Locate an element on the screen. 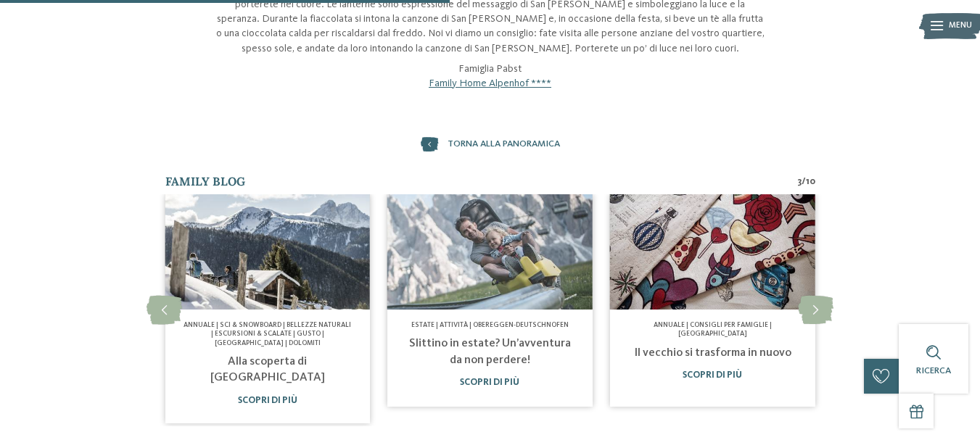 The width and height of the screenshot is (980, 440). span: Family Blog is located at coordinates (205, 181).